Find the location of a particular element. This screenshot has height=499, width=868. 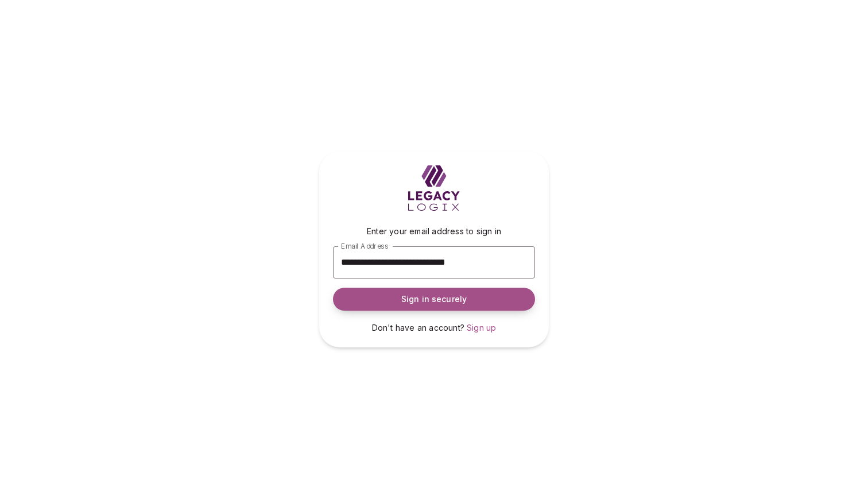

span: Enter your email address to sign in is located at coordinates (434, 231).